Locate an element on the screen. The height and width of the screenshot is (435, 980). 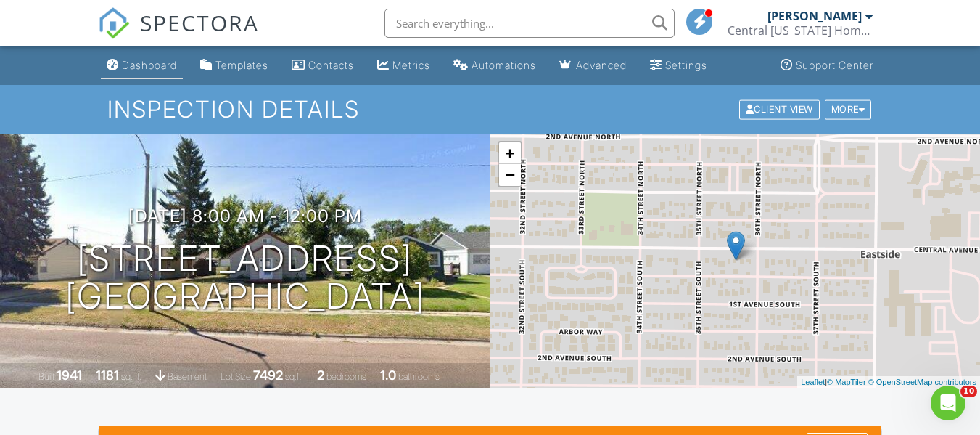
div: 1.0 is located at coordinates (388, 375).